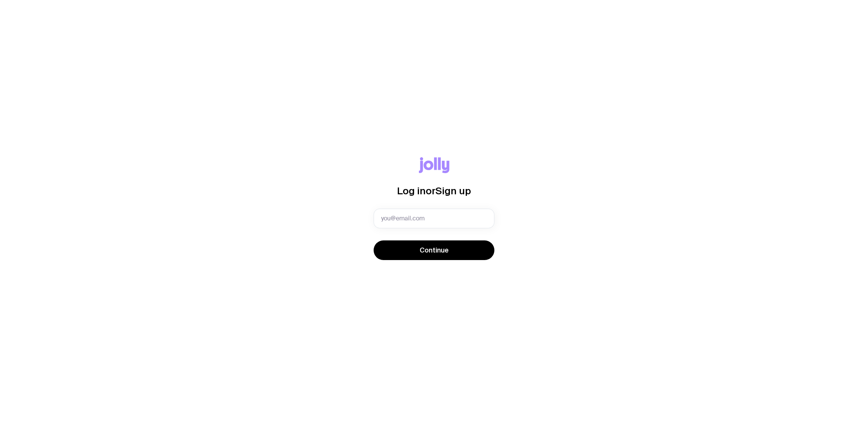 The height and width of the screenshot is (426, 868). What do you see at coordinates (411, 190) in the screenshot?
I see `span: Log in` at bounding box center [411, 190].